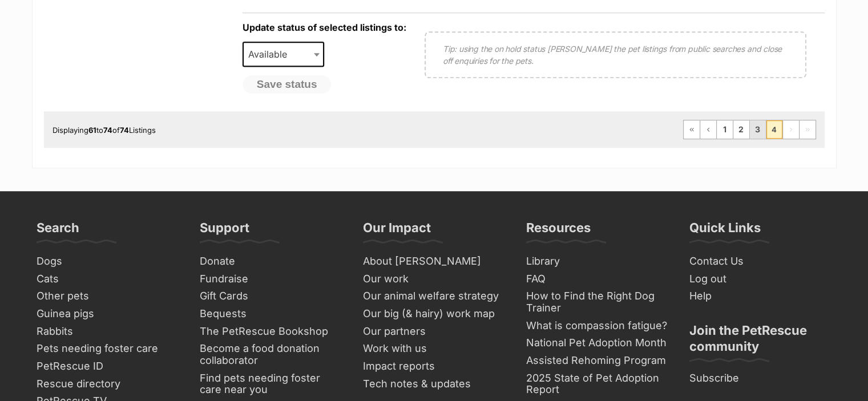  Describe the element at coordinates (761, 261) in the screenshot. I see `a: Contact Us` at that location.